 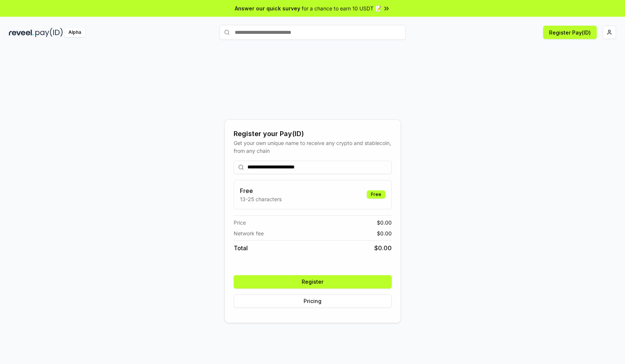 What do you see at coordinates (240, 222) in the screenshot?
I see `span: Price` at bounding box center [240, 222].